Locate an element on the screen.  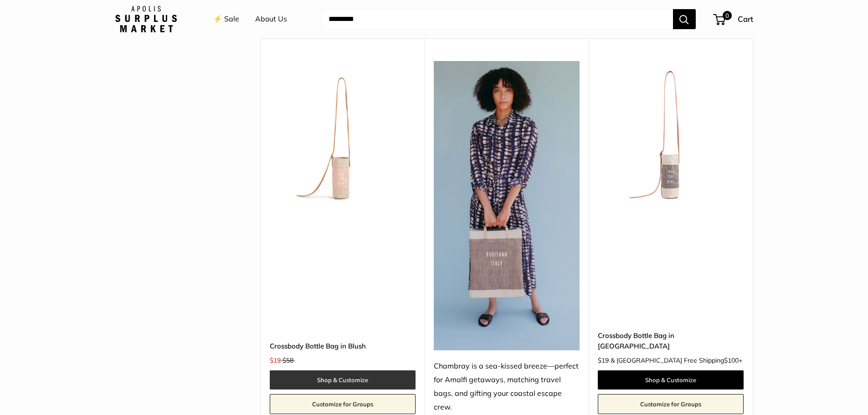
span: $58 is located at coordinates (288, 360).